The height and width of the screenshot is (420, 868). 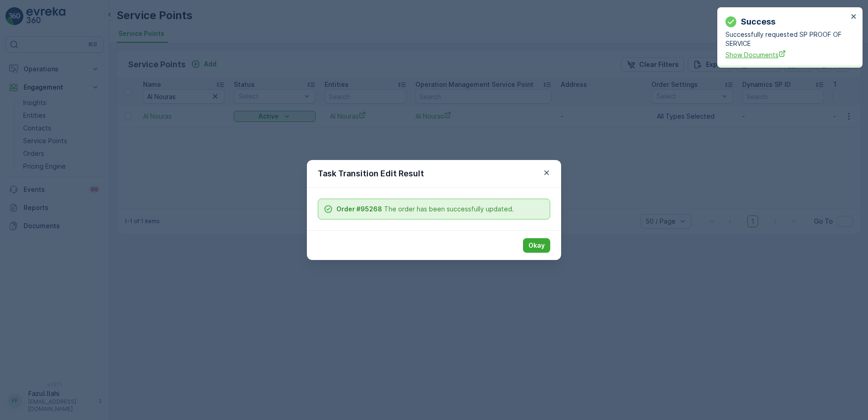 I want to click on a: Show Documents, so click(x=787, y=55).